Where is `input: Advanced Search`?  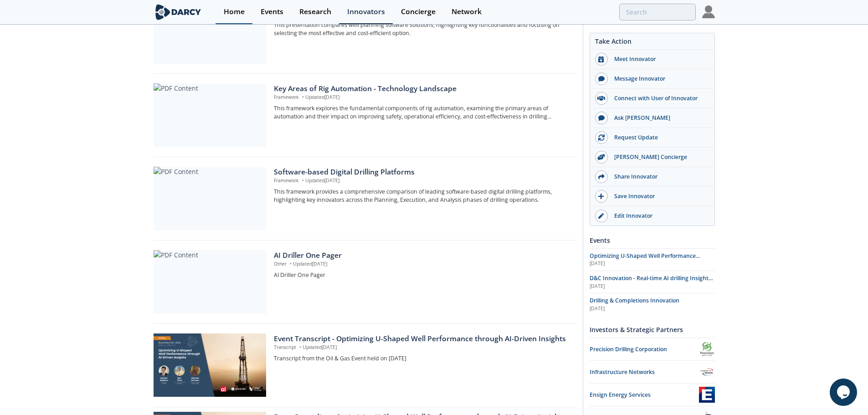 input: Advanced Search is located at coordinates (658, 12).